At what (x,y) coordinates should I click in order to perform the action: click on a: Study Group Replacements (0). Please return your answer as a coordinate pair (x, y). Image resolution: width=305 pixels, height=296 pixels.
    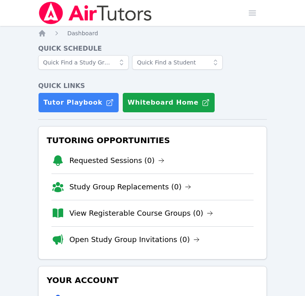
    Looking at the image, I should click on (130, 187).